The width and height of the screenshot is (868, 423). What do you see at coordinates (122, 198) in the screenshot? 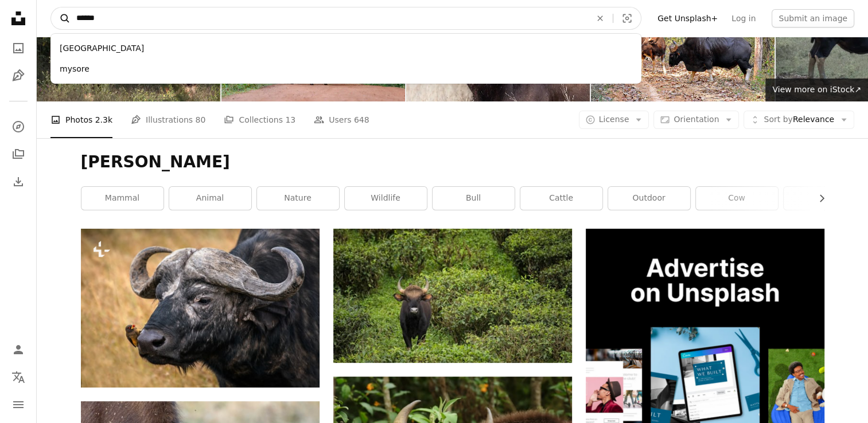
I see `a: mammal` at bounding box center [122, 198].